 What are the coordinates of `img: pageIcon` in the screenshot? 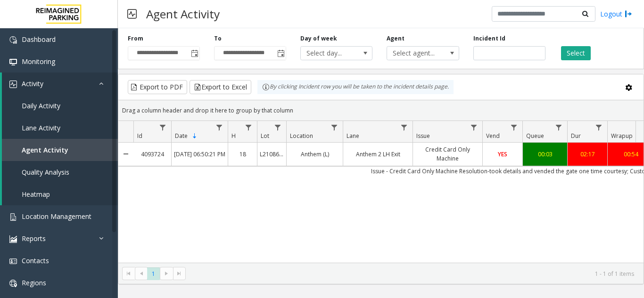 It's located at (132, 14).